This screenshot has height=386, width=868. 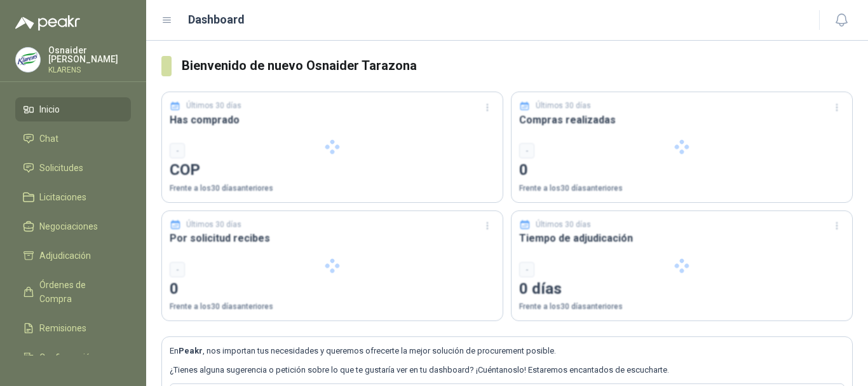 I want to click on h3: Bienvenido de nuevo Osnaider Tarazona, so click(x=517, y=65).